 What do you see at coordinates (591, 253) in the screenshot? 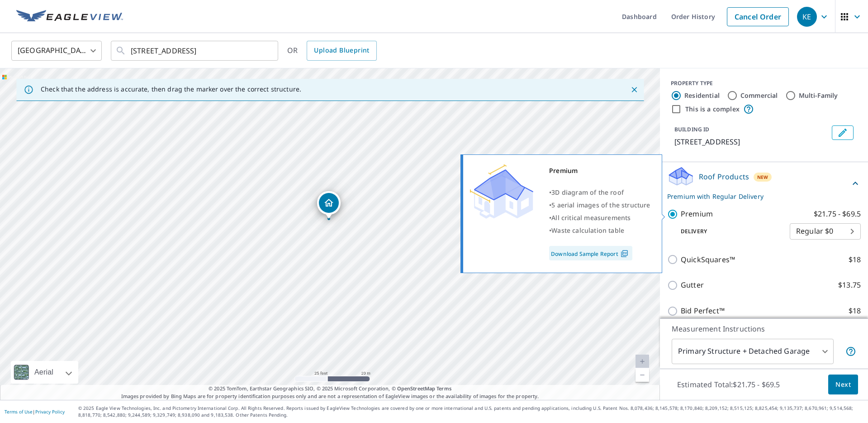
I see `a: Download Sample Report` at bounding box center [591, 253].